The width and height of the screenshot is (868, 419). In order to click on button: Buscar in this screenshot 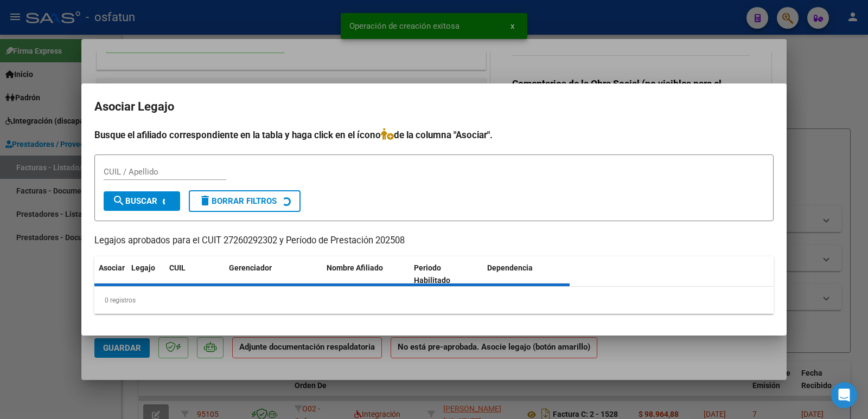, I will do `click(142, 201)`.